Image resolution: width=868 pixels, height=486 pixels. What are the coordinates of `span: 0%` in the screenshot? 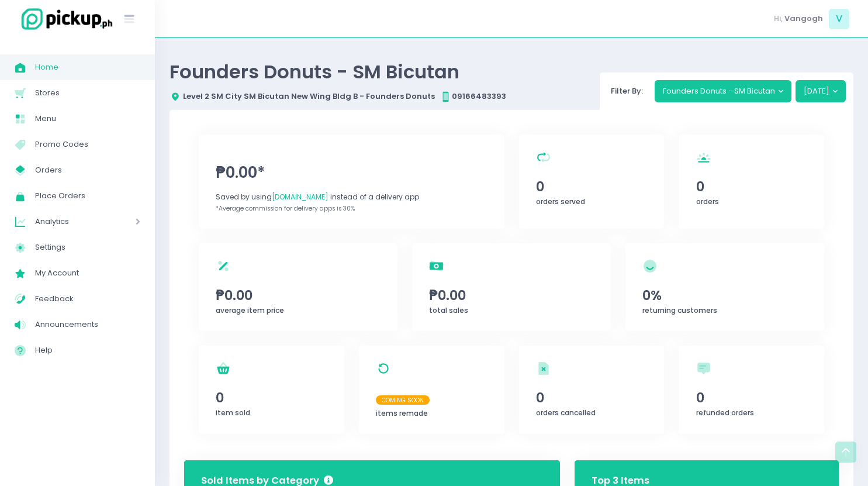 It's located at (725, 296).